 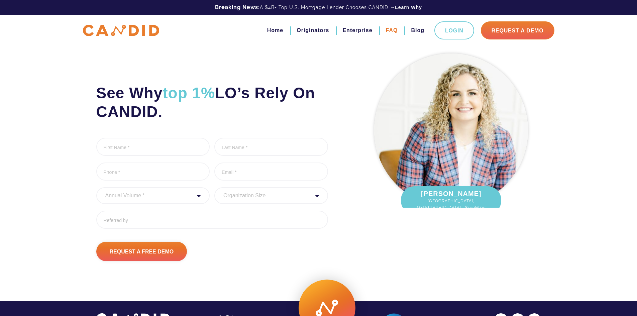 I want to click on h2: See Why LO’s Rely On CANDID., so click(x=212, y=102).